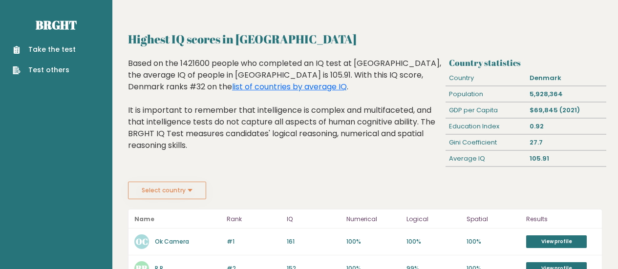  What do you see at coordinates (485, 143) in the screenshot?
I see `div: Gini Coefficient` at bounding box center [485, 143].